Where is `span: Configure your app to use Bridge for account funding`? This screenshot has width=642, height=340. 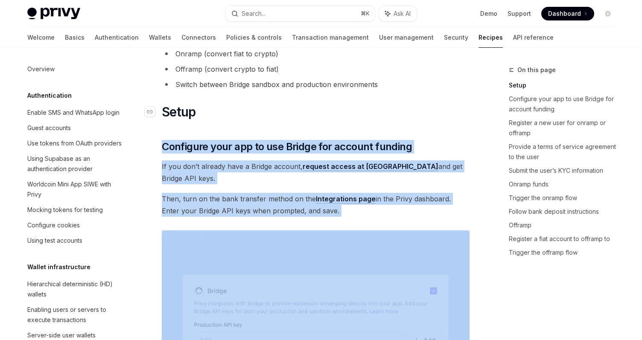 span: Configure your app to use Bridge for account funding is located at coordinates (287, 147).